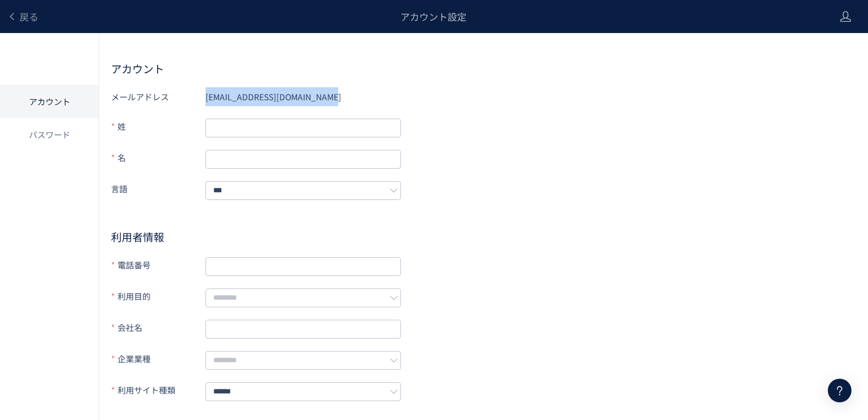  I want to click on label: 利用目的, so click(158, 297).